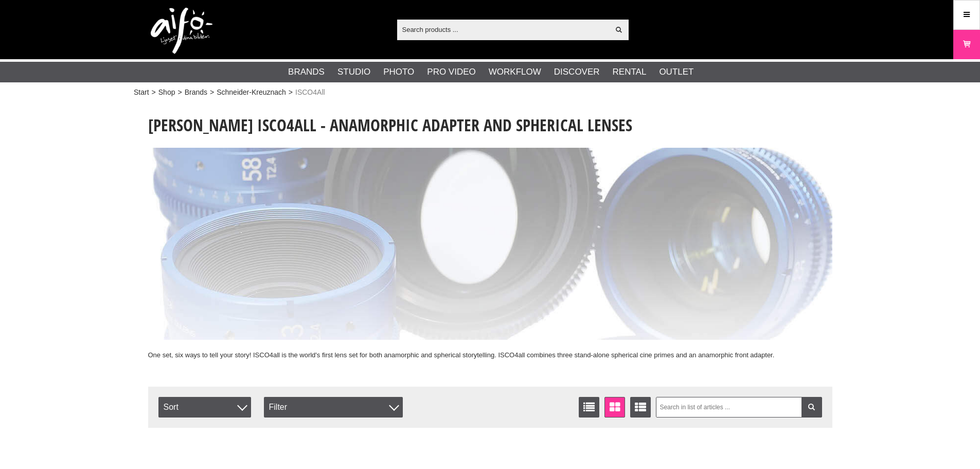 Image resolution: width=980 pixels, height=469 pixels. I want to click on a: Start, so click(142, 92).